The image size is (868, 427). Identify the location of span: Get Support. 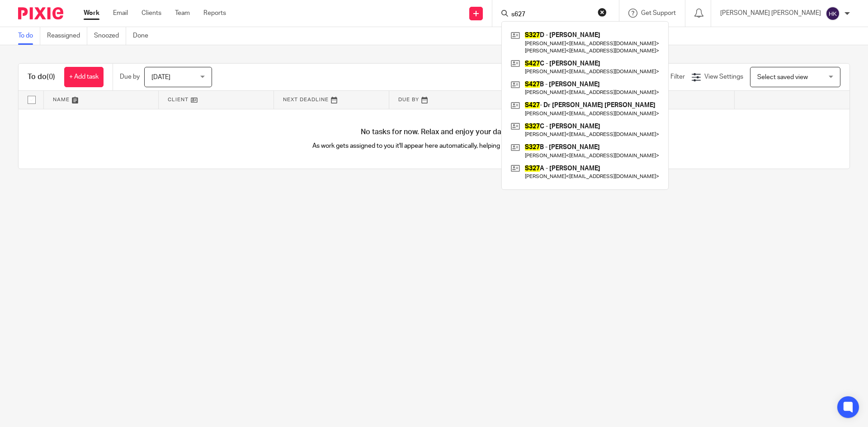
(658, 13).